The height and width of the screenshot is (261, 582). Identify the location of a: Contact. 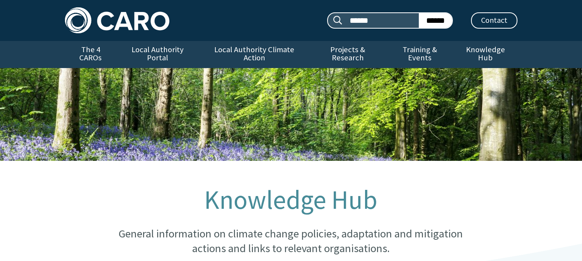
(494, 20).